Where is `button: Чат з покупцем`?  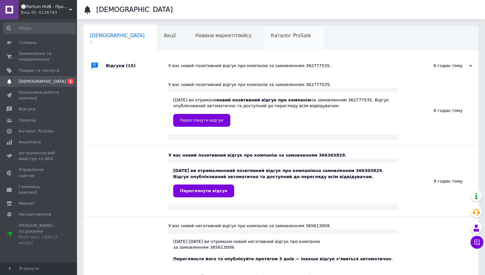 button: Чат з покупцем is located at coordinates (477, 242).